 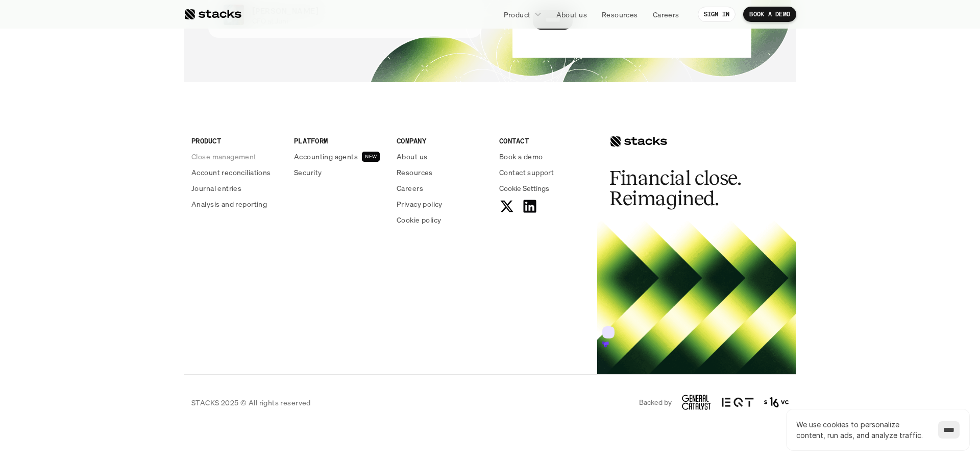 What do you see at coordinates (544, 140) in the screenshot?
I see `p: CONTACT` at bounding box center [544, 140].